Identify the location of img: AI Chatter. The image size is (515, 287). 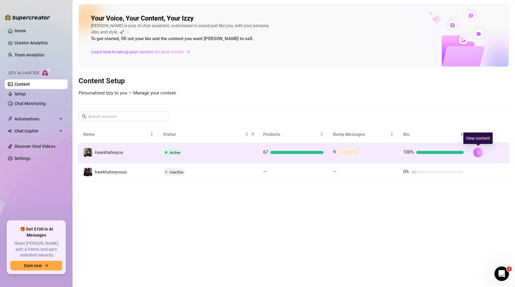
(46, 72).